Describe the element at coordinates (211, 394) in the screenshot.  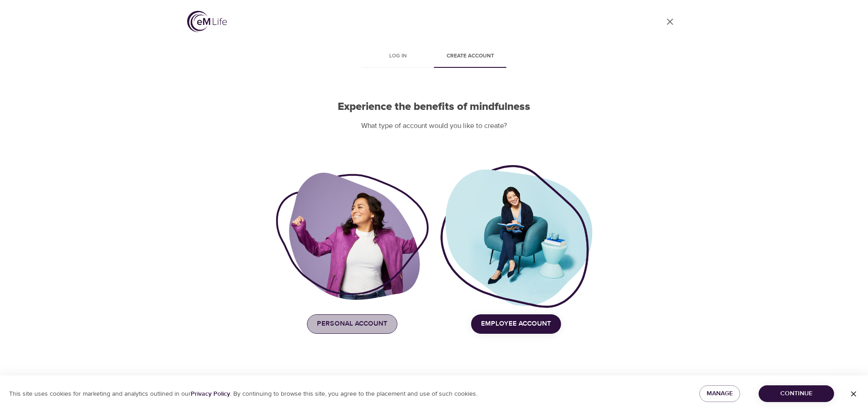
I see `a: Privacy Policy` at that location.